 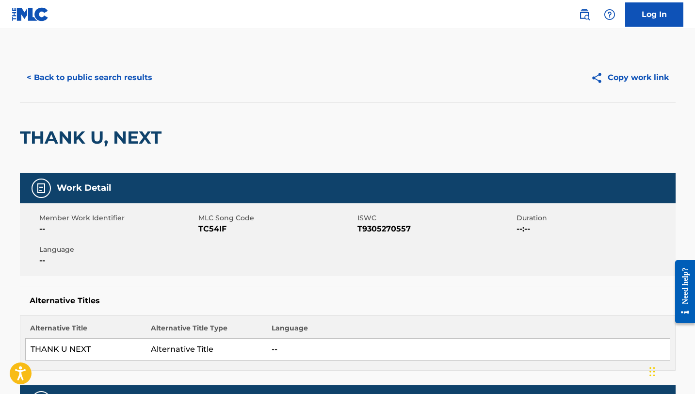 I want to click on th: Alternative Title, so click(x=85, y=331).